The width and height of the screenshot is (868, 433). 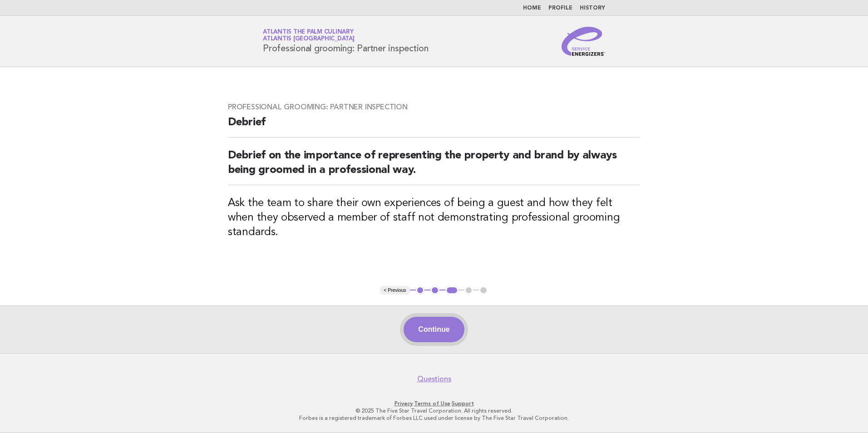 I want to click on img: Service Energizers, so click(x=583, y=41).